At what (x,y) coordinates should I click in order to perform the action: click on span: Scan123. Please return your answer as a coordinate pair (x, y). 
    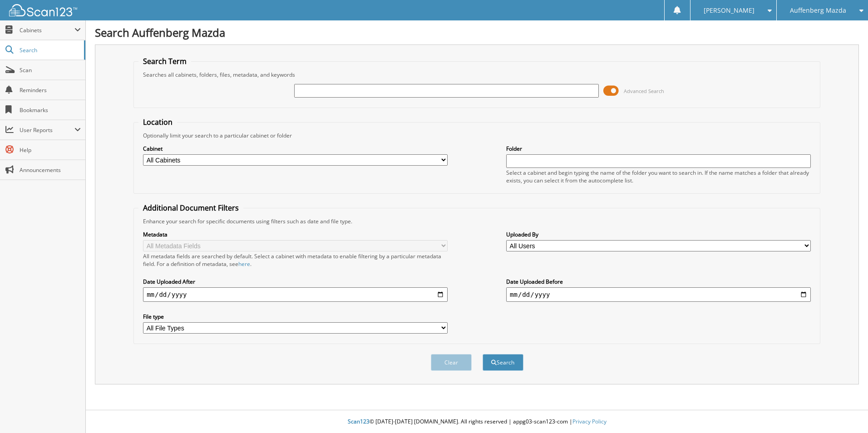
    Looking at the image, I should click on (359, 421).